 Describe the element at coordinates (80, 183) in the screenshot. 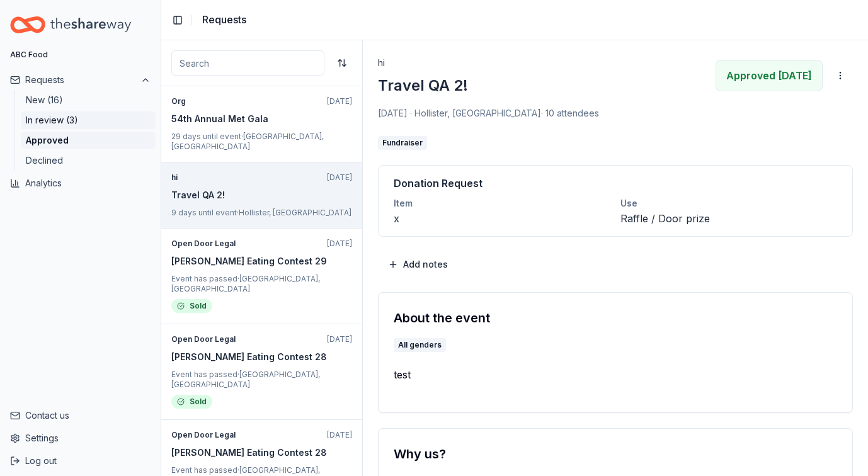

I see `button: Analytics` at that location.